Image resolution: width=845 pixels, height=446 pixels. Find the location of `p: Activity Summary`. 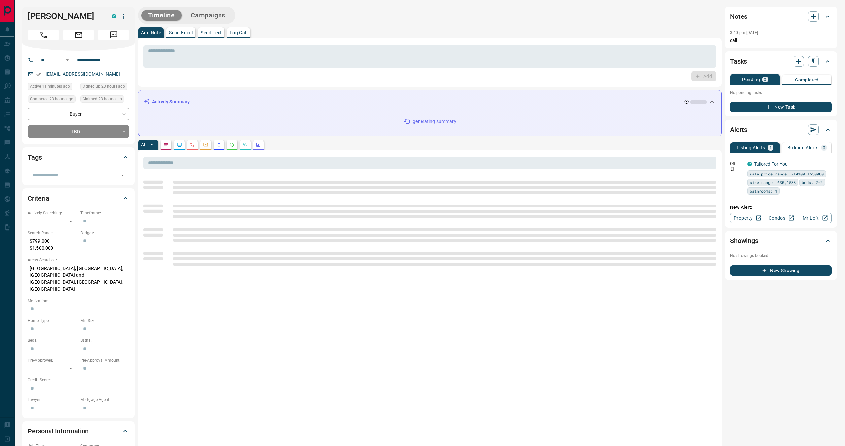

p: Activity Summary is located at coordinates (171, 102).